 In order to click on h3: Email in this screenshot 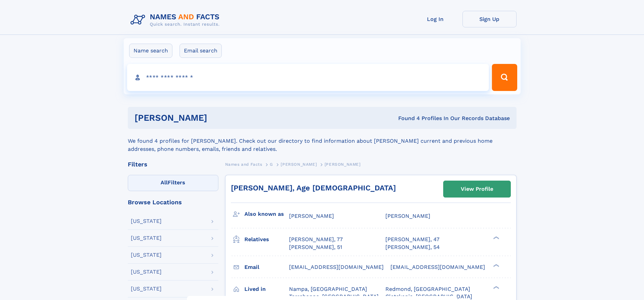, I will do `click(267, 267)`.